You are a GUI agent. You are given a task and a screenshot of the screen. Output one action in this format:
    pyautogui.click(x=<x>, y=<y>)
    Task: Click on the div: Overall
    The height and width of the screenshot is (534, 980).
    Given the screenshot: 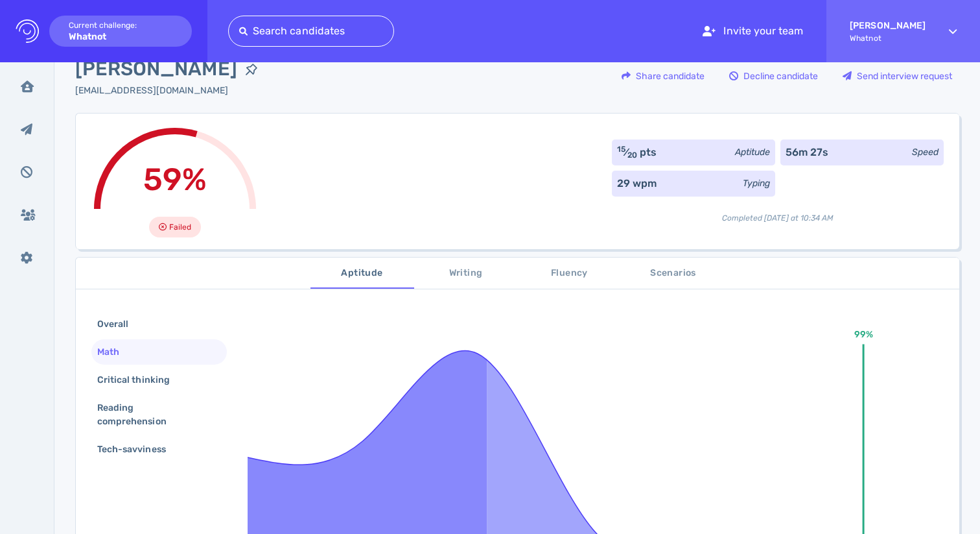 What is the action you would take?
    pyautogui.click(x=119, y=324)
    